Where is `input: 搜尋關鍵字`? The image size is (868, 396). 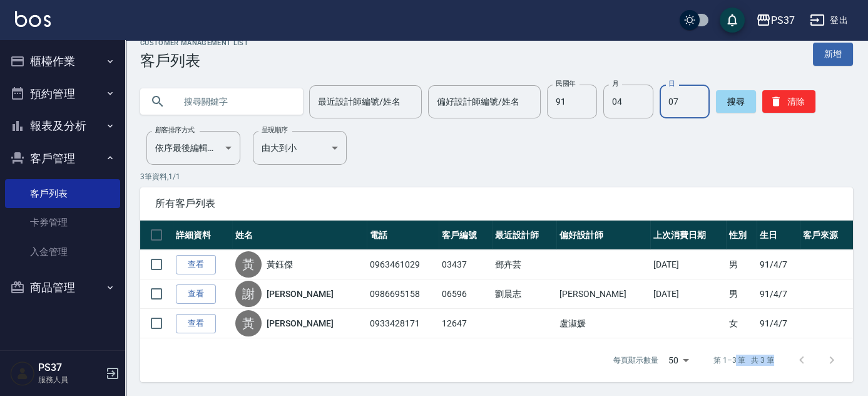 input: 搜尋關鍵字 is located at coordinates (234, 101).